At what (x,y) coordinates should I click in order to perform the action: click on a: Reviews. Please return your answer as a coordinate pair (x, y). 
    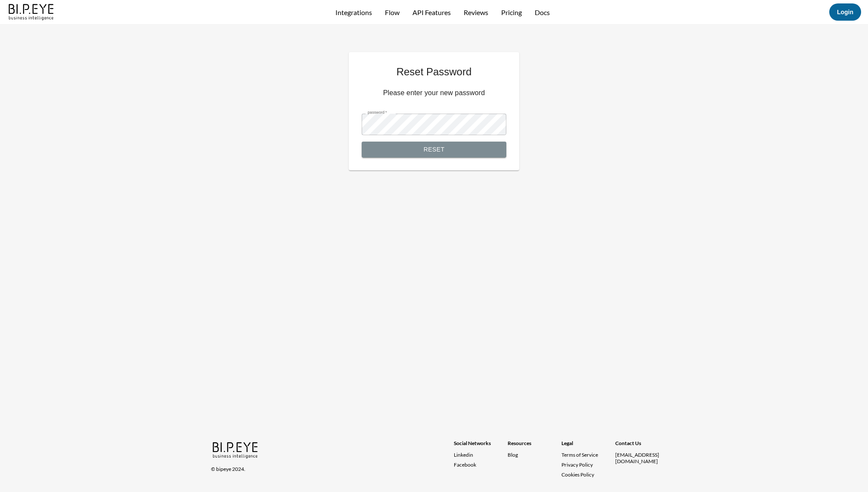
    Looking at the image, I should click on (476, 12).